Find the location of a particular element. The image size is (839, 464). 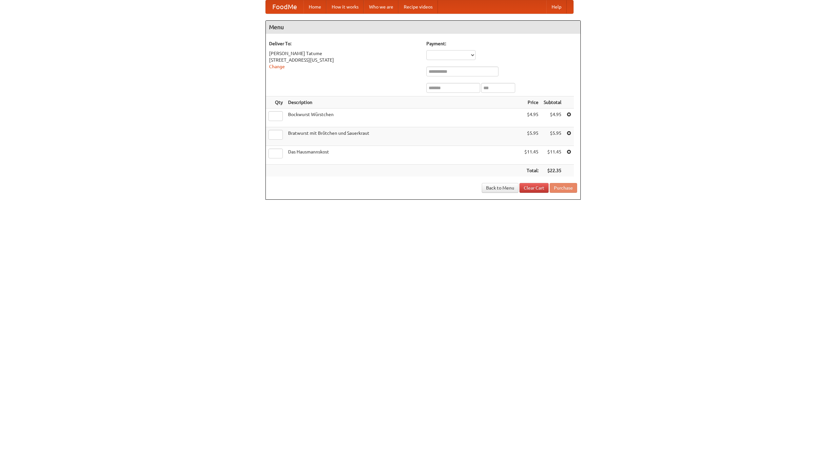

a: FoodMe is located at coordinates (284, 7).